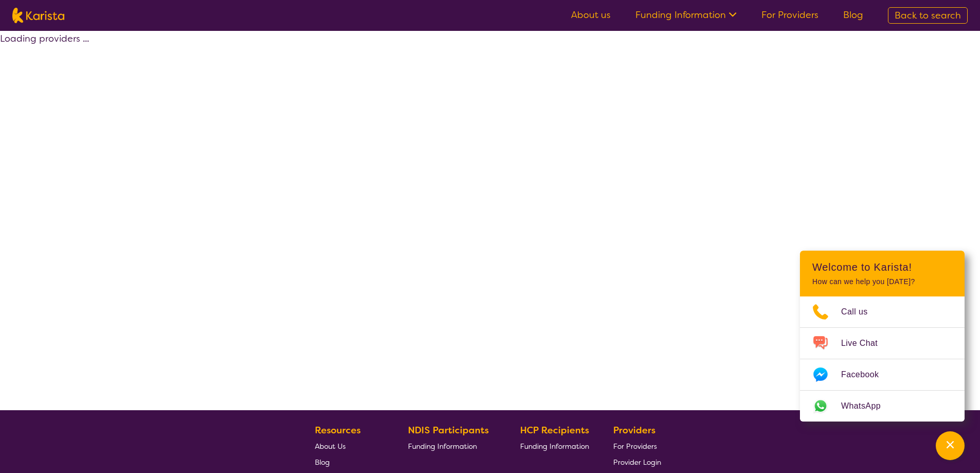 The height and width of the screenshot is (473, 980). What do you see at coordinates (928, 15) in the screenshot?
I see `span: Back to search` at bounding box center [928, 15].